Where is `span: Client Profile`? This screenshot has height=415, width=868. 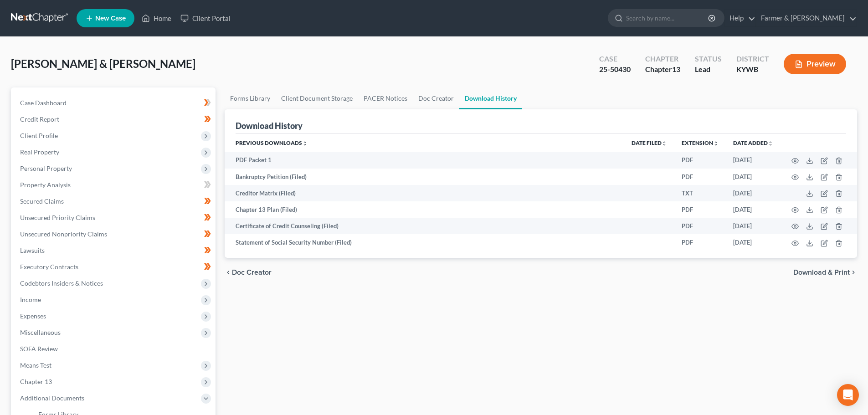
span: Client Profile is located at coordinates (39, 135).